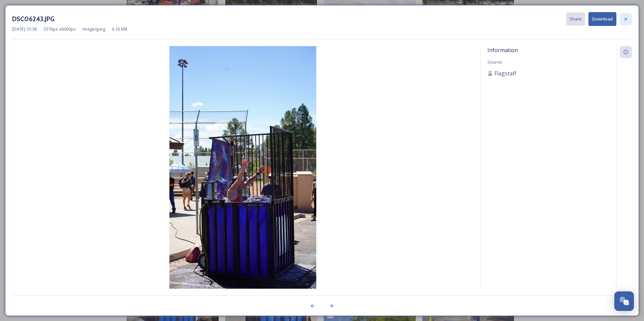 The image size is (644, 321). I want to click on span: 6.16 MB, so click(120, 29).